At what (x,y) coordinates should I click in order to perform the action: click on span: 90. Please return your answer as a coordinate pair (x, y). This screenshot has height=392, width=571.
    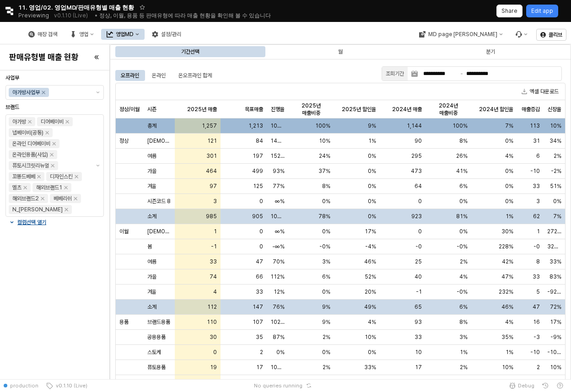
    Looking at the image, I should click on (418, 141).